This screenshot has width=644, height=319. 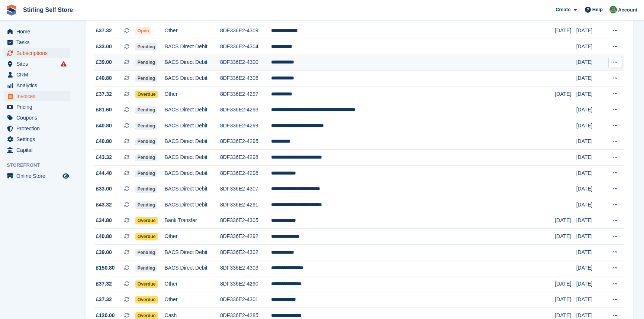 I want to click on span: £81.60, so click(x=104, y=110).